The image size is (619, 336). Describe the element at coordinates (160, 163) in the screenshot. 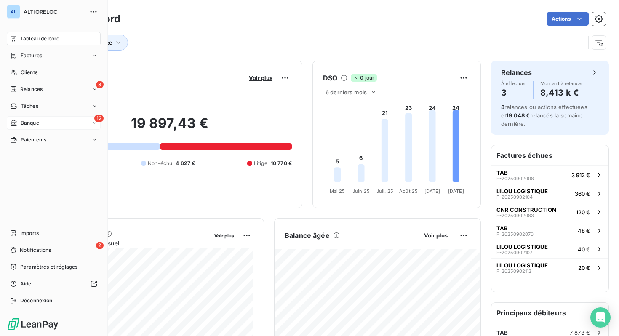

I see `span: Non-échu` at that location.